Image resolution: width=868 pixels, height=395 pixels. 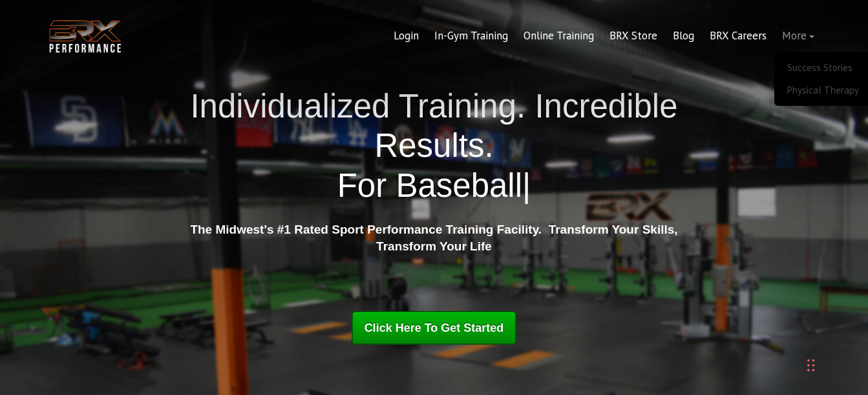 What do you see at coordinates (603, 36) in the screenshot?
I see `div: Navigation Menu` at bounding box center [603, 36].